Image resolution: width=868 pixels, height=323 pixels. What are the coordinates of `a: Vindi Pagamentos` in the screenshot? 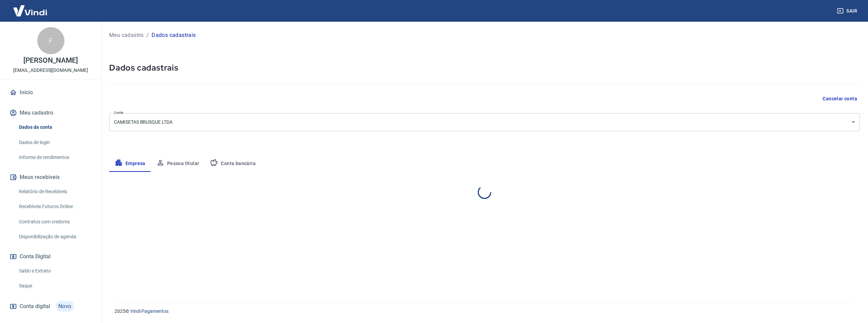 It's located at (149, 311).